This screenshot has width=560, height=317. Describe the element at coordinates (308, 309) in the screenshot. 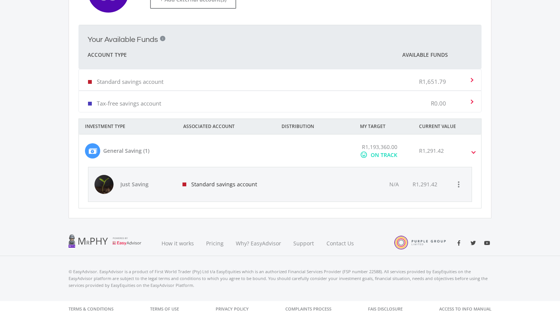

I see `a: Complaints Process` at that location.